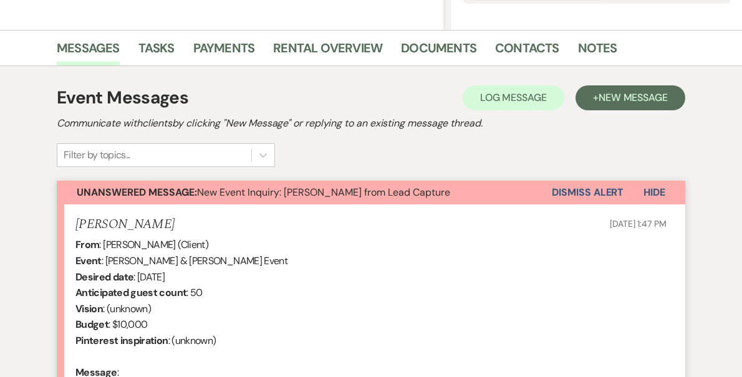 This screenshot has height=377, width=742. I want to click on b: Desired date, so click(104, 277).